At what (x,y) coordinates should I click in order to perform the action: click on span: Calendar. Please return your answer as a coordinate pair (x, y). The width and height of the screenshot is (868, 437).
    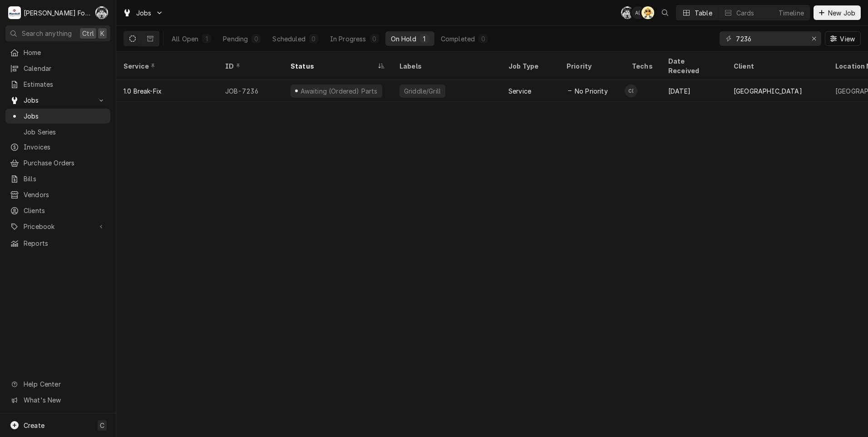
    Looking at the image, I should click on (65, 68).